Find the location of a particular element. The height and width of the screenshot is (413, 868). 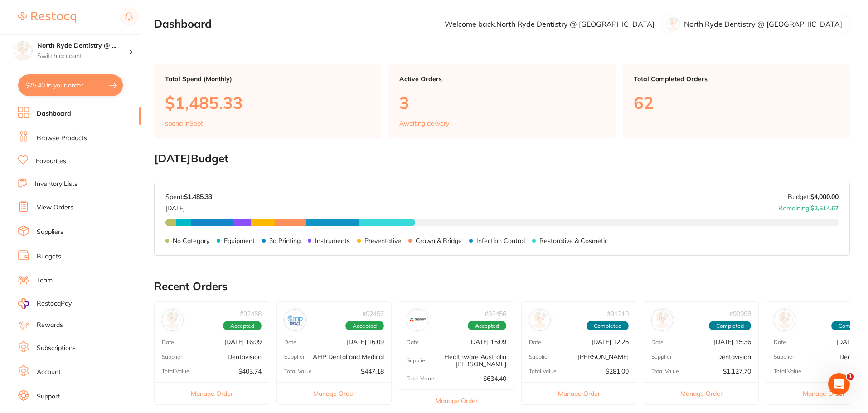

a: Total Completed Orders62 is located at coordinates (736, 101).